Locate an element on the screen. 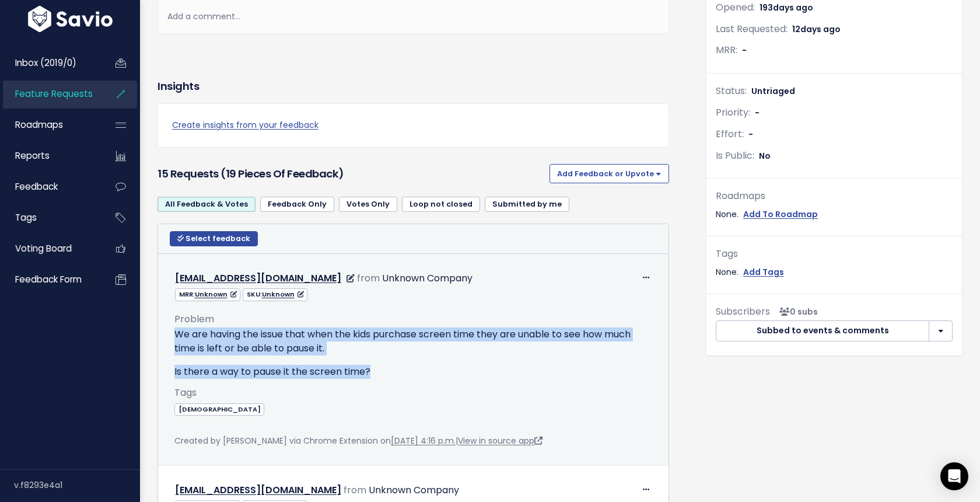 This screenshot has width=980, height=502. span: Last Requested: is located at coordinates (751, 29).